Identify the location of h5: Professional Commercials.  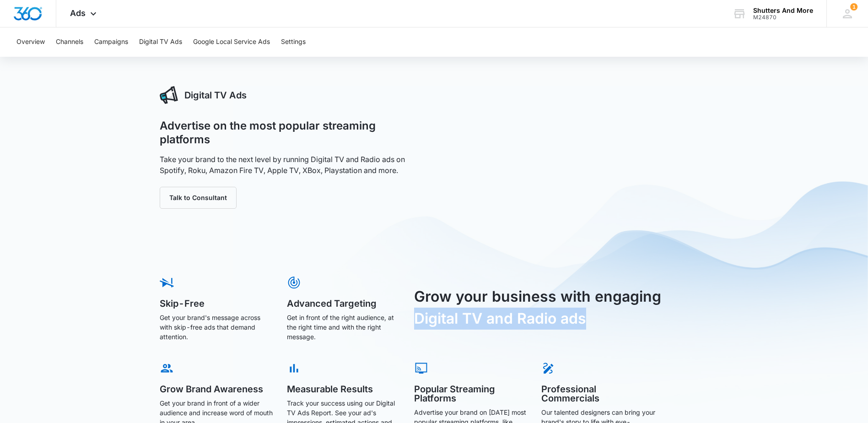
(599, 394).